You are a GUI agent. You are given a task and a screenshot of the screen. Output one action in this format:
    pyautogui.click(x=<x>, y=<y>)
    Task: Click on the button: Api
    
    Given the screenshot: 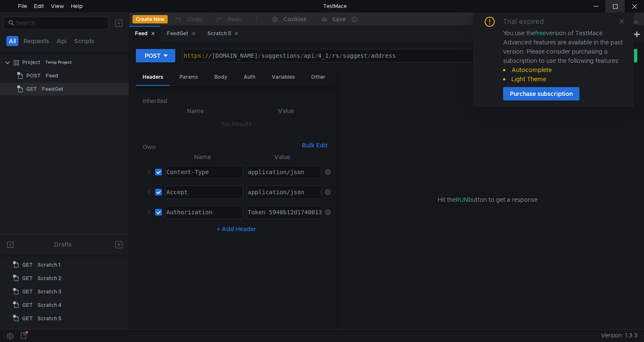 What is the action you would take?
    pyautogui.click(x=62, y=41)
    